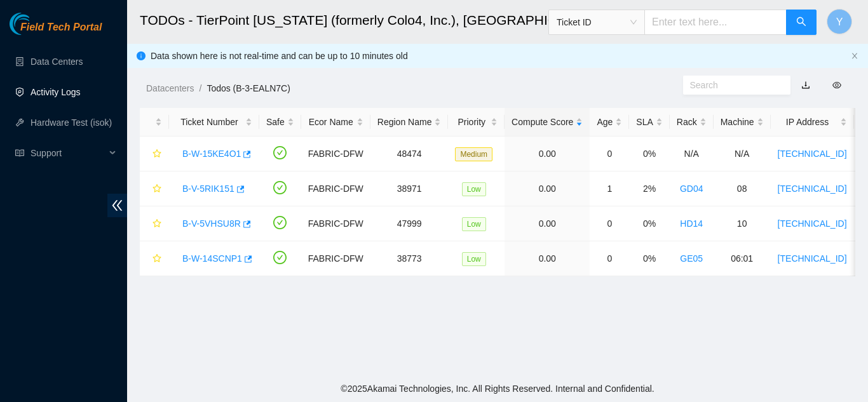 This screenshot has width=868, height=402. What do you see at coordinates (837, 85) in the screenshot?
I see `span: eye` at bounding box center [837, 85].